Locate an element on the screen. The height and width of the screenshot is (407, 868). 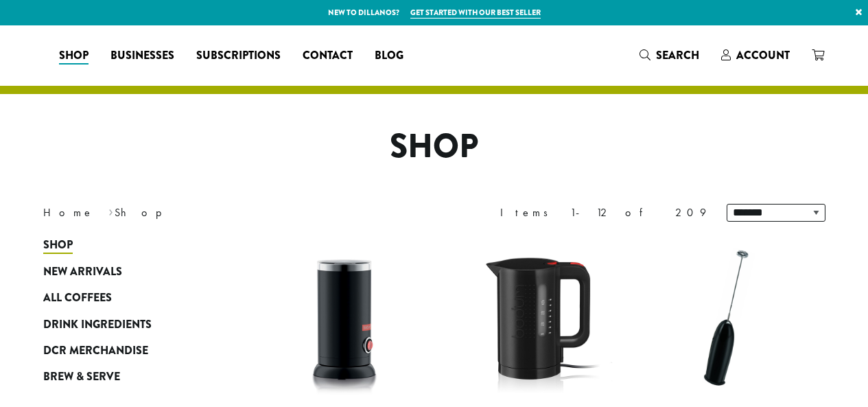
a: Brew & Serve is located at coordinates (126, 377).